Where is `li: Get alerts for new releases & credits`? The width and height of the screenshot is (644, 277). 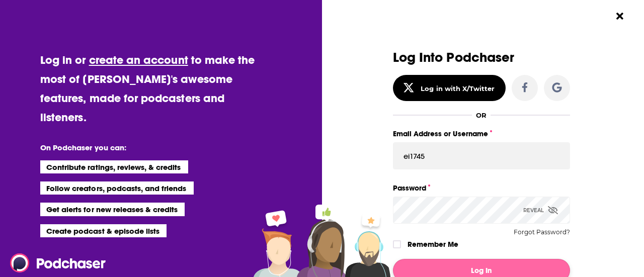
li: Get alerts for new releases & credits is located at coordinates (112, 209).